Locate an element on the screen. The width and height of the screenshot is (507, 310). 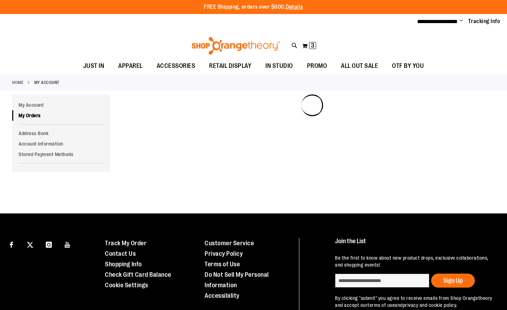
a: Home is located at coordinates (18, 83).